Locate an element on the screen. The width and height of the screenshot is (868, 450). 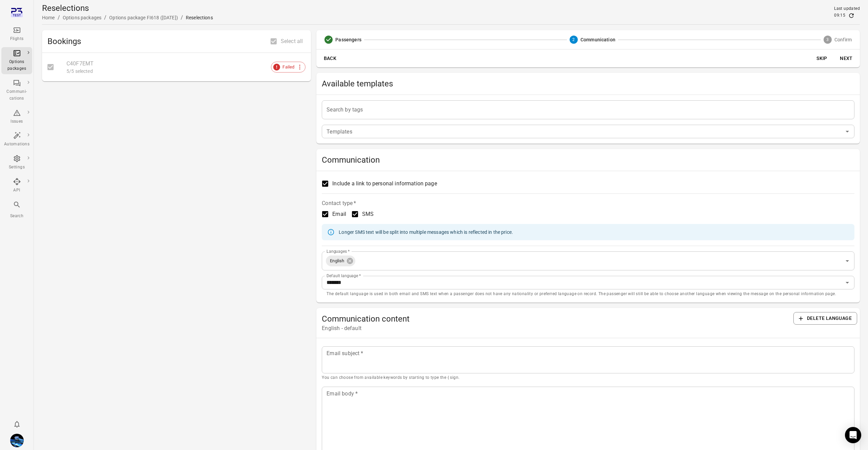
div: Open Intercom Messenger is located at coordinates (853, 435).